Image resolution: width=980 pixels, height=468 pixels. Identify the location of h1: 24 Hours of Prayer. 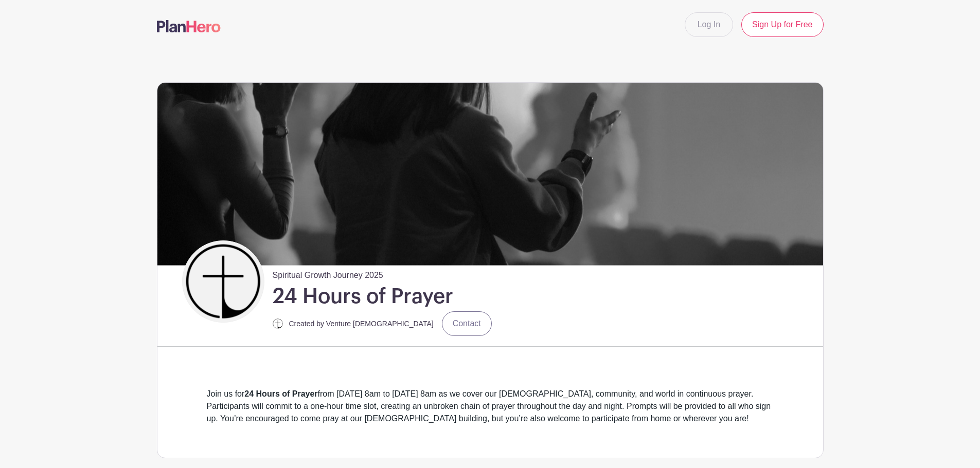
(363, 297).